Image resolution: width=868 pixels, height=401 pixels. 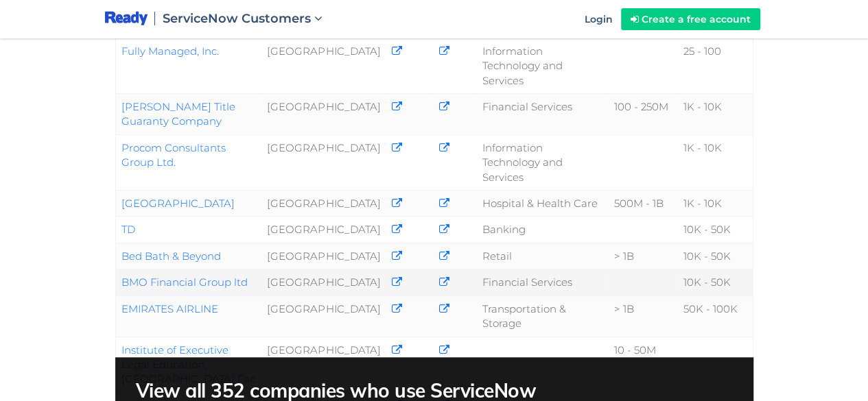 I want to click on a: Login, so click(x=598, y=20).